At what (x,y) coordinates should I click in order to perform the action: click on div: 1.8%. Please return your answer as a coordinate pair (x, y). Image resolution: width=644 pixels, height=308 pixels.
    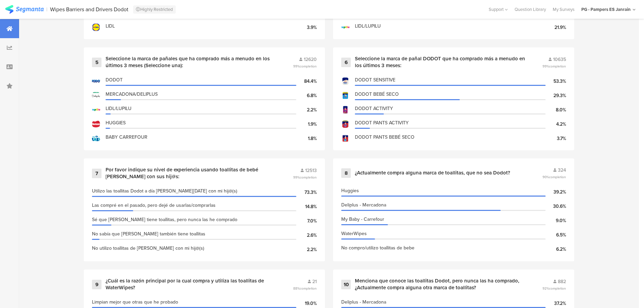
    Looking at the image, I should click on (306, 138).